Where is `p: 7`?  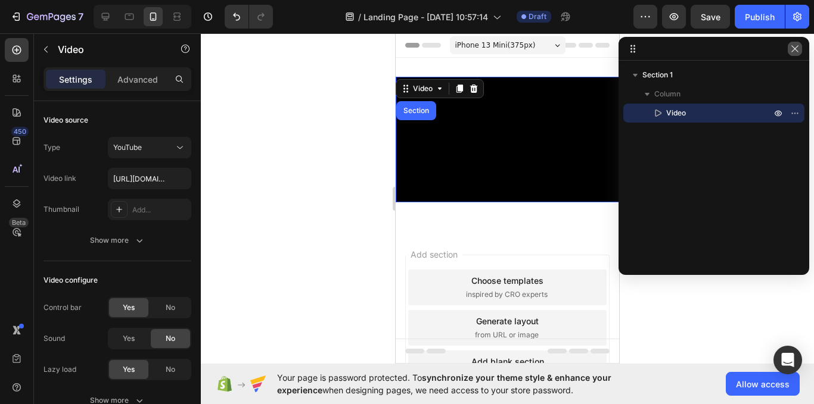
p: 7 is located at coordinates (80, 17).